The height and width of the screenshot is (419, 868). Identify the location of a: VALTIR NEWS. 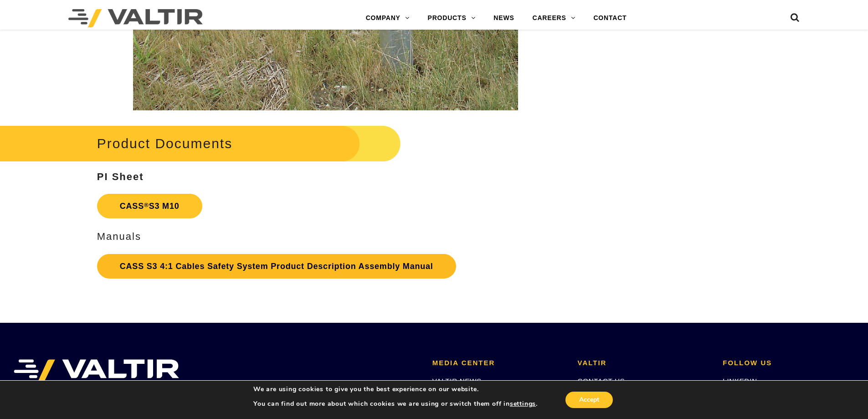
(457, 380).